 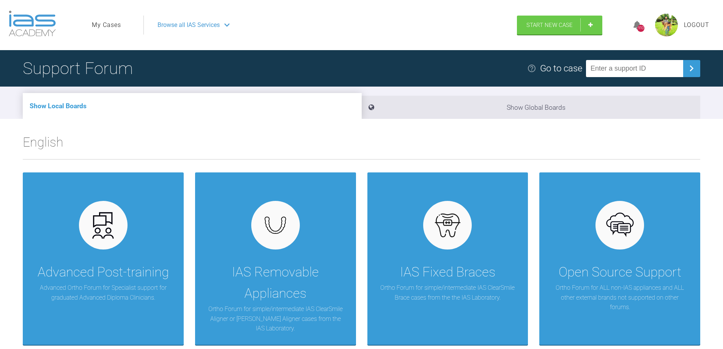 What do you see at coordinates (448, 292) in the screenshot?
I see `p: Ortho Forum for simple/intermediate IAS ClearSmile Brace cases from the the IAS Laboratory.` at bounding box center [448, 292].